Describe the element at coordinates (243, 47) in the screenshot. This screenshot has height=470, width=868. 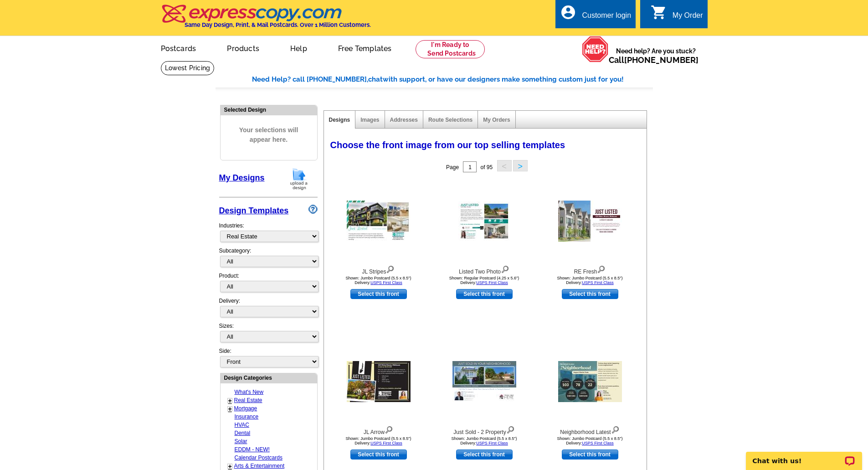
I see `a: Products` at that location.